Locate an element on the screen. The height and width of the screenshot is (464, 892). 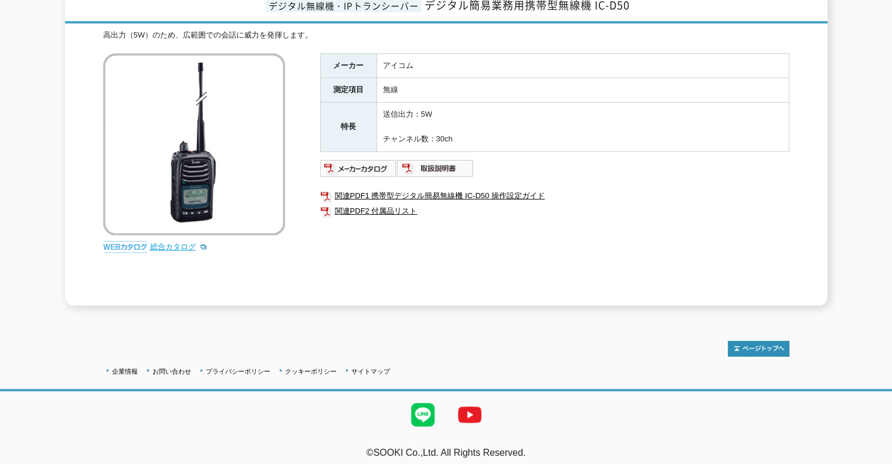
a: サイトマップ is located at coordinates (371, 371).